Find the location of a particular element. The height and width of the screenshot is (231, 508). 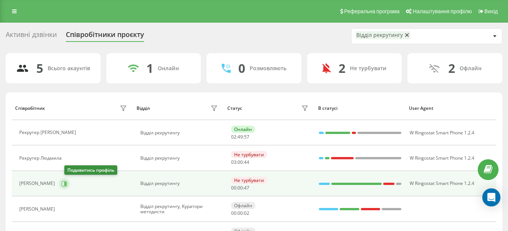

span: 44 is located at coordinates (247, 162).